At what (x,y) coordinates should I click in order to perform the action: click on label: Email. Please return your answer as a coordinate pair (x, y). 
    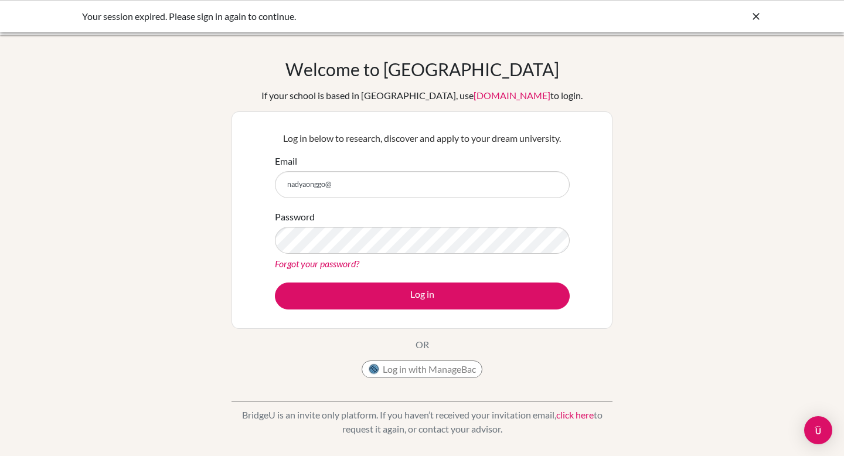
    Looking at the image, I should click on (286, 161).